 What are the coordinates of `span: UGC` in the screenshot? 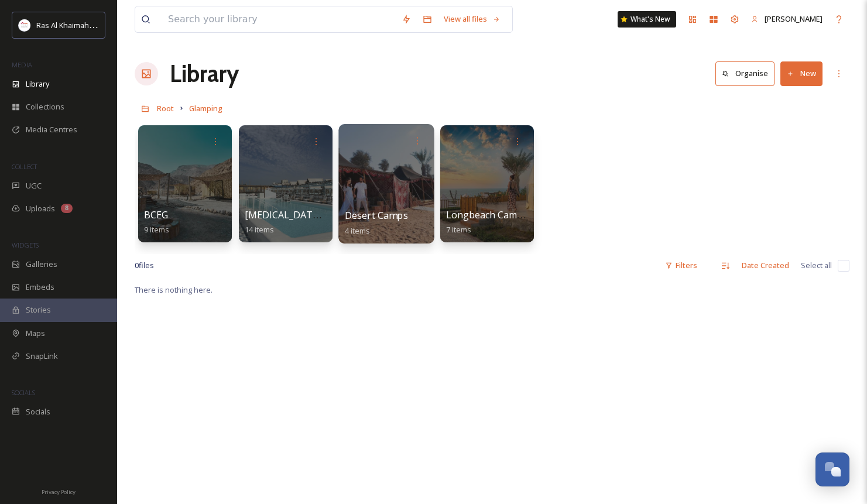 It's located at (34, 185).